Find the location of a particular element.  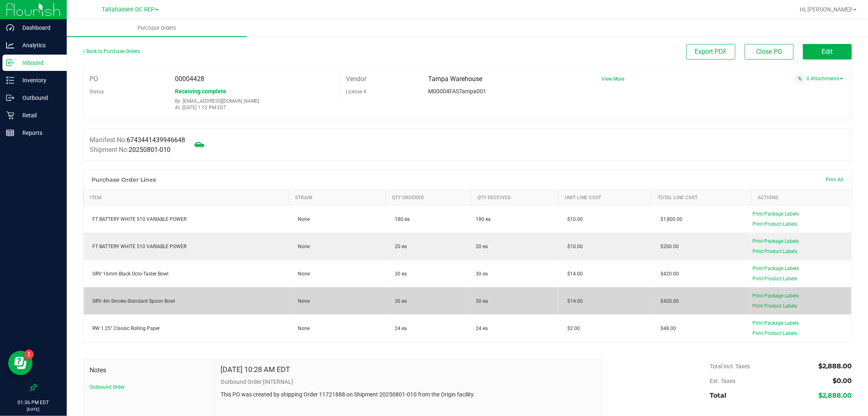

span: Edit is located at coordinates (827, 51).